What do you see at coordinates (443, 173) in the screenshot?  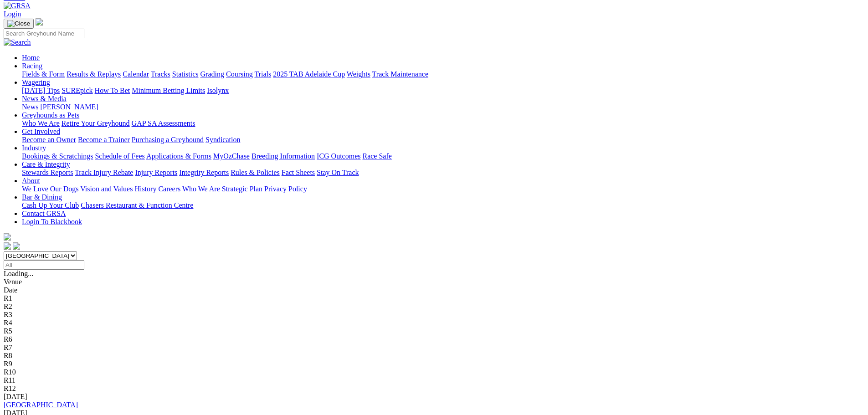 I see `div: Care & Integrity` at bounding box center [443, 173].